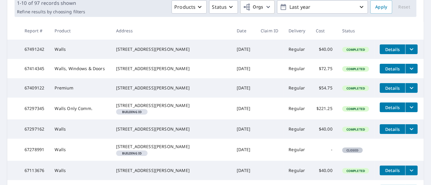 The width and height of the screenshot is (431, 185). What do you see at coordinates (392, 129) in the screenshot?
I see `button: detailsBtn-67297162` at bounding box center [392, 129].